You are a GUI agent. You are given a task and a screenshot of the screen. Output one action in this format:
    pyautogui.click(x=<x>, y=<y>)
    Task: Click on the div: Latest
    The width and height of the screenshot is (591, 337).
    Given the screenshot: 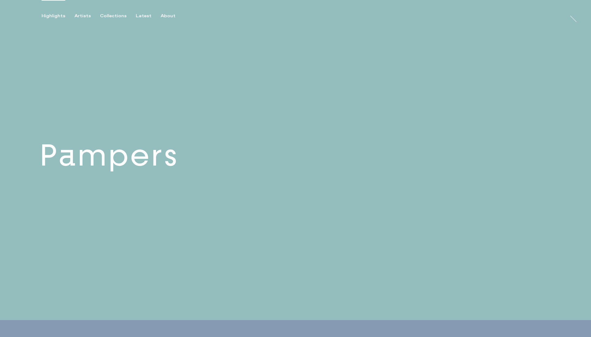 What is the action you would take?
    pyautogui.click(x=144, y=16)
    